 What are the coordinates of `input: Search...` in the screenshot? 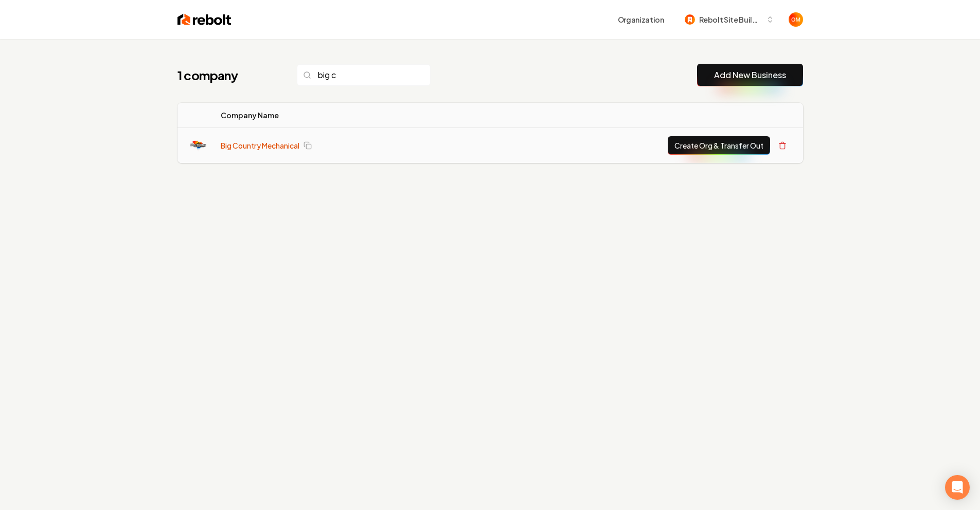 It's located at (364, 75).